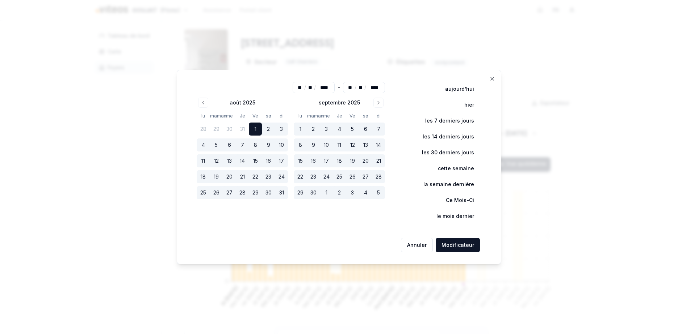  What do you see at coordinates (378, 103) in the screenshot?
I see `button: Aller au mois suivant` at bounding box center [378, 103].